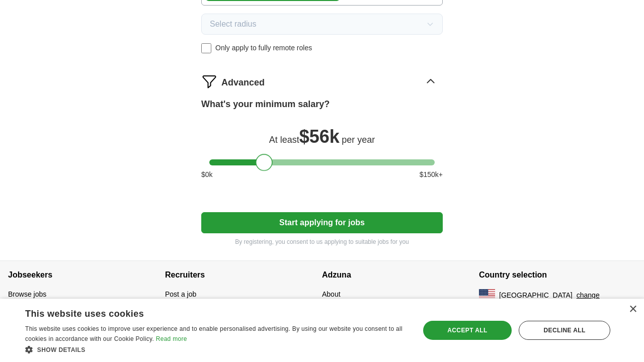 The width and height of the screenshot is (644, 362). Describe the element at coordinates (431, 174) in the screenshot. I see `span: $ 150 k+` at that location.